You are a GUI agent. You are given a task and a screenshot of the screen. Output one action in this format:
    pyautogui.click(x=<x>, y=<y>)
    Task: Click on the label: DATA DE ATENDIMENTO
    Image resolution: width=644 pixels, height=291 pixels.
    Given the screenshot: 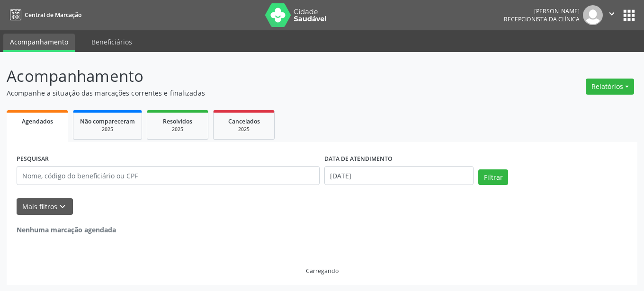 What is the action you would take?
    pyautogui.click(x=358, y=159)
    